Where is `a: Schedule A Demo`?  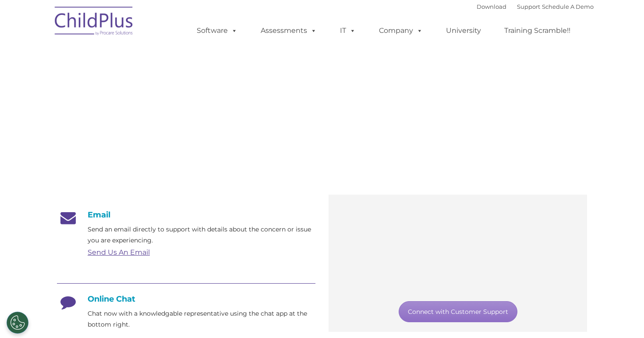
a: Schedule A Demo is located at coordinates (568, 7).